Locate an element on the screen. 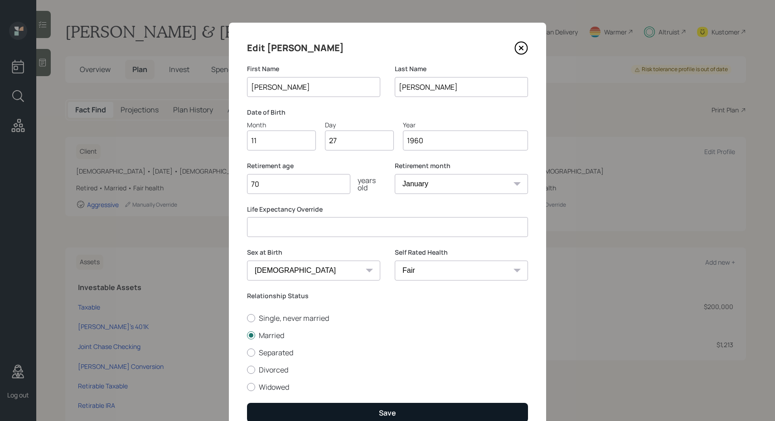  label: Last Name is located at coordinates (461, 69).